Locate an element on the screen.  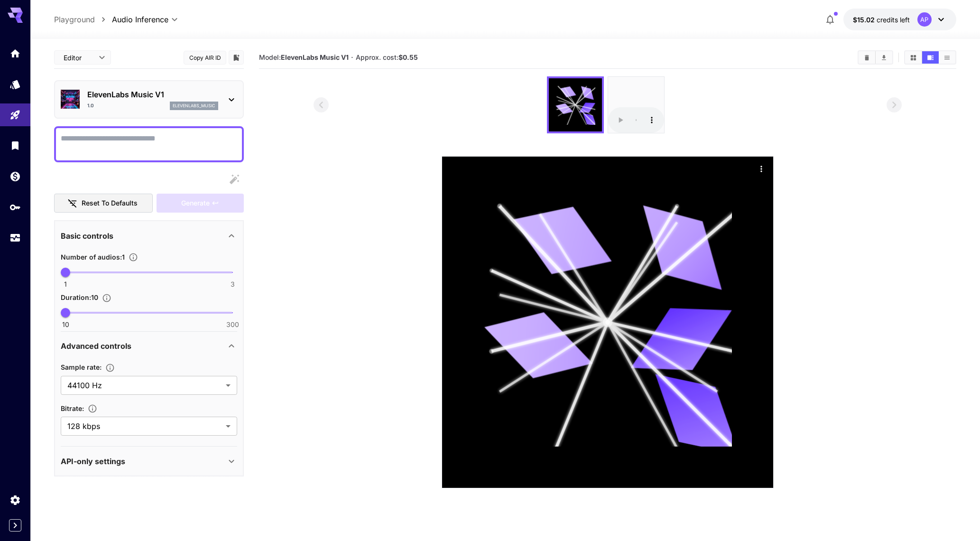
span: 128 kbps is located at coordinates (144, 426).